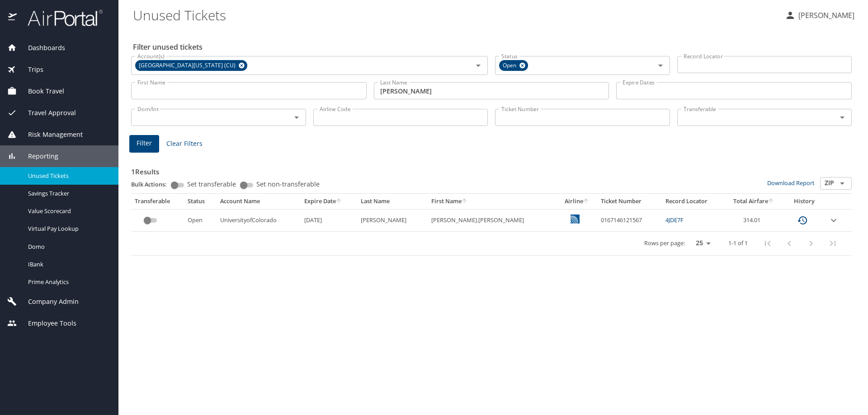 This screenshot has width=868, height=415. Describe the element at coordinates (12, 17) in the screenshot. I see `img: icon-airportal.png` at that location.